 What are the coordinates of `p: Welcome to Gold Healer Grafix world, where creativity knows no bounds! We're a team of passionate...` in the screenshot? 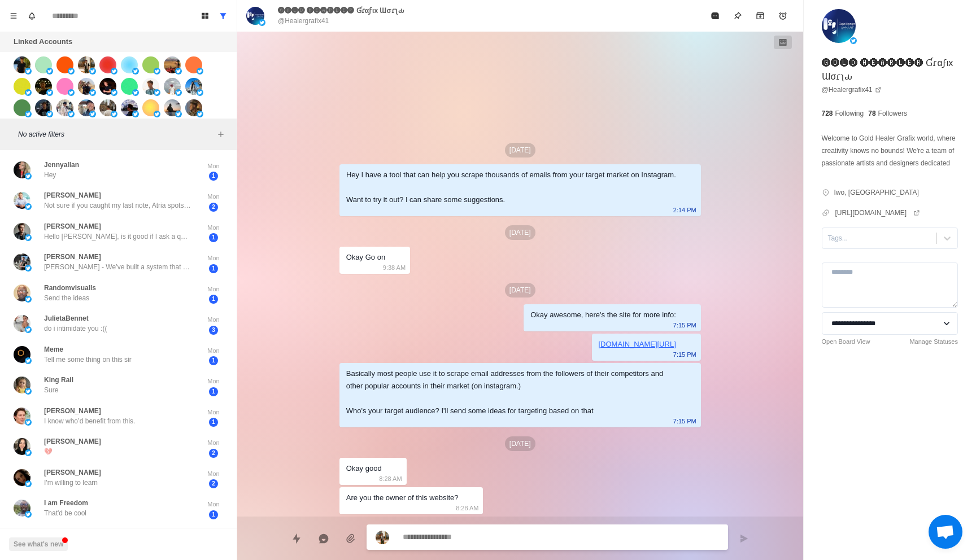 It's located at (890, 151).